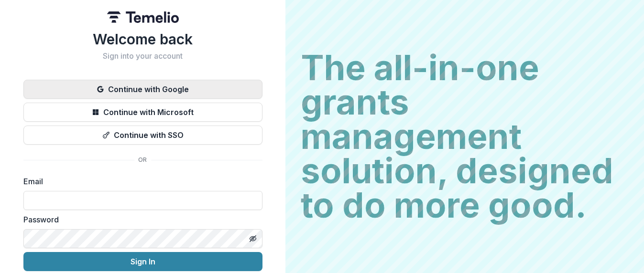  Describe the element at coordinates (143, 56) in the screenshot. I see `h2: Sign into your account` at that location.